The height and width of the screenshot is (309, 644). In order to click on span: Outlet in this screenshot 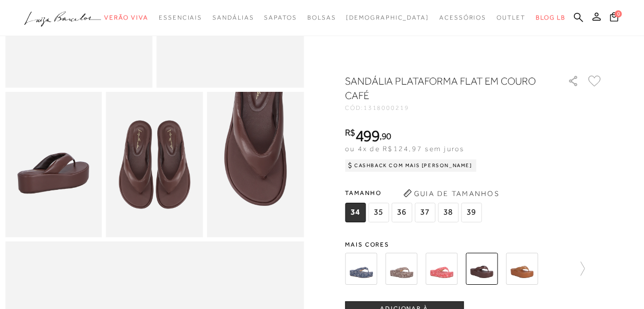, I will do `click(511, 17)`.